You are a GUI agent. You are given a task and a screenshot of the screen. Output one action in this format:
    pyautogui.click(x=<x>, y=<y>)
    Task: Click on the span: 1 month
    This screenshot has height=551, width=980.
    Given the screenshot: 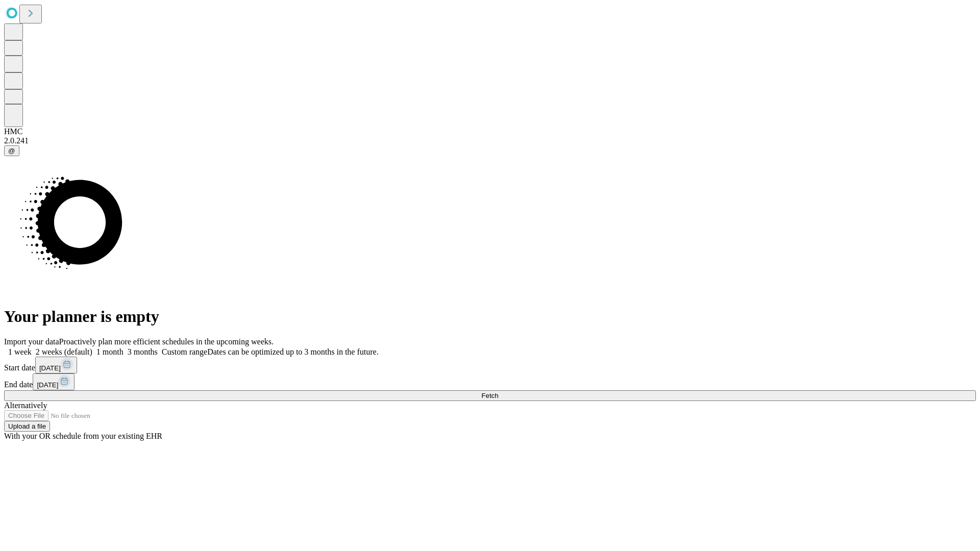 What is the action you would take?
    pyautogui.click(x=110, y=352)
    